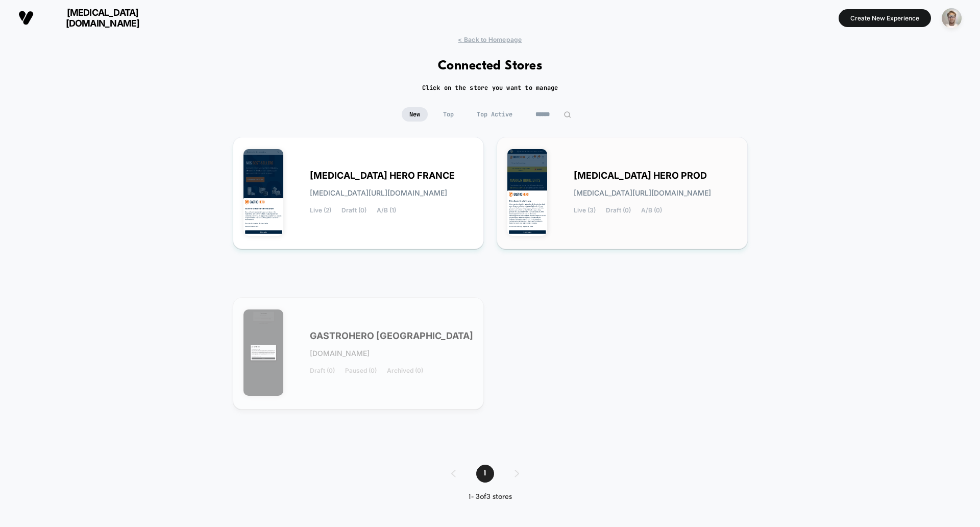 The height and width of the screenshot is (527, 980). What do you see at coordinates (485, 473) in the screenshot?
I see `span: 1` at bounding box center [485, 473].